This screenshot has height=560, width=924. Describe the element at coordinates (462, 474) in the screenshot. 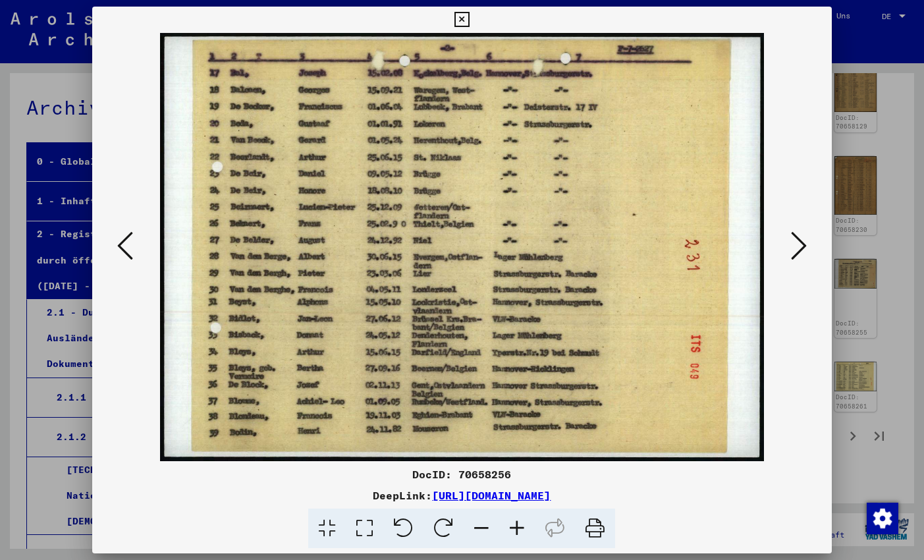

I see `div: DocID: 70658256` at that location.